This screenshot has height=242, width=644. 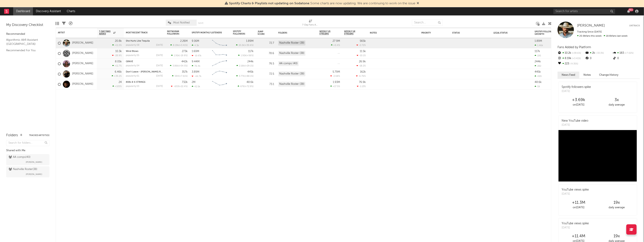 I want to click on div: +17.5 %, so click(x=335, y=86).